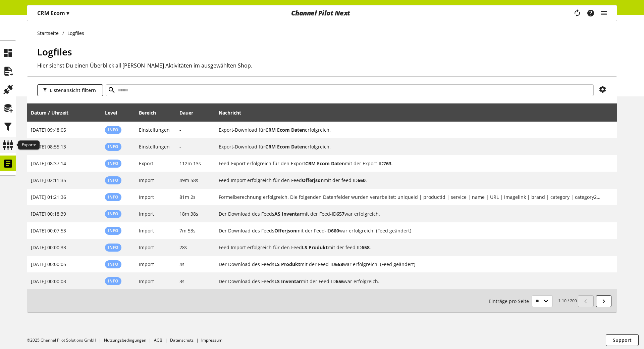  I want to click on span: 7m 53s, so click(188, 230).